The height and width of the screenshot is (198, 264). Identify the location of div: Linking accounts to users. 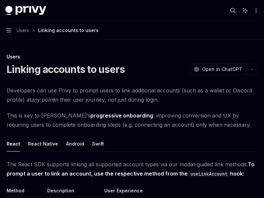
(68, 30).